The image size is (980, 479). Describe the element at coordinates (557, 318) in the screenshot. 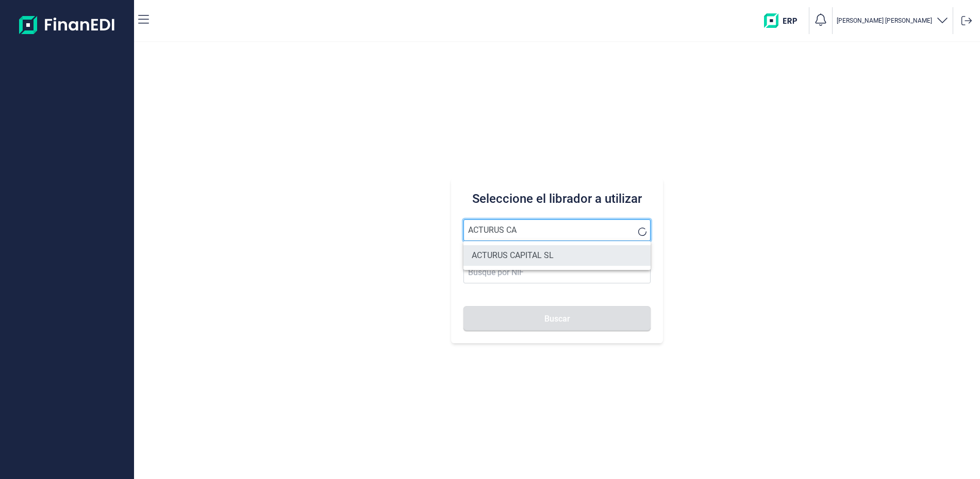

I see `span: Buscar` at that location.